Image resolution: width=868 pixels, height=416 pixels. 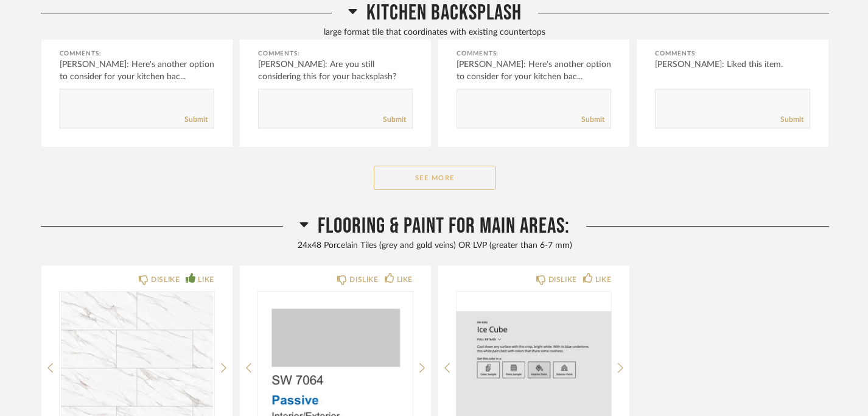 I want to click on div: large format tile that coordinates with existing countertops, so click(x=435, y=33).